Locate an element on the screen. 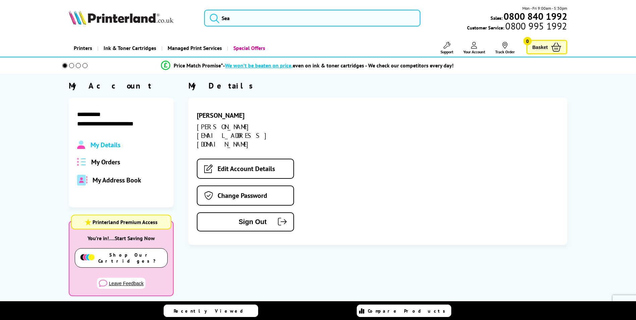  span: Your Account is located at coordinates (474, 52).